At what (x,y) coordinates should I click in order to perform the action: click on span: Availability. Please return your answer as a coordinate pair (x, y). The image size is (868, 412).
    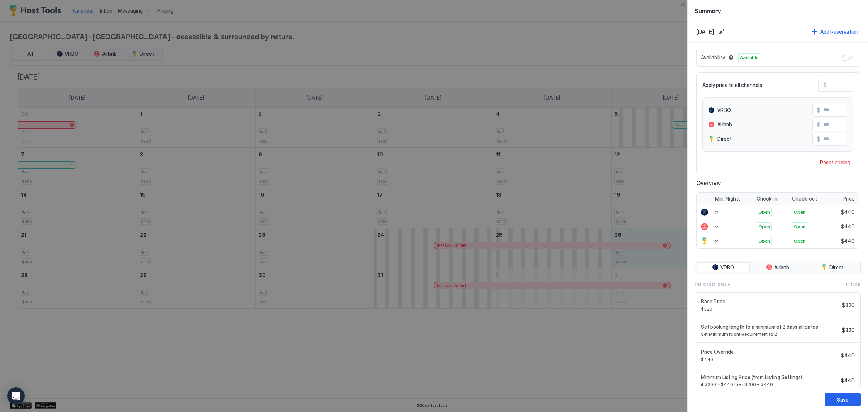
    Looking at the image, I should click on (713, 58).